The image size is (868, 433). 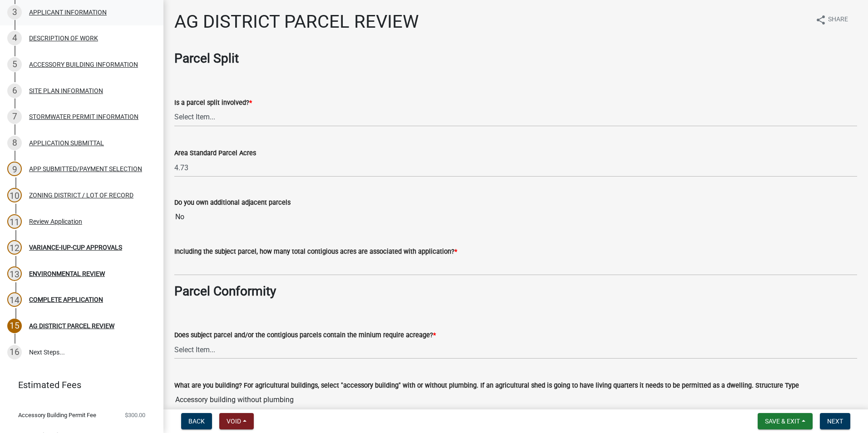 I want to click on div: APPLICATION SUBMITTAL, so click(x=66, y=143).